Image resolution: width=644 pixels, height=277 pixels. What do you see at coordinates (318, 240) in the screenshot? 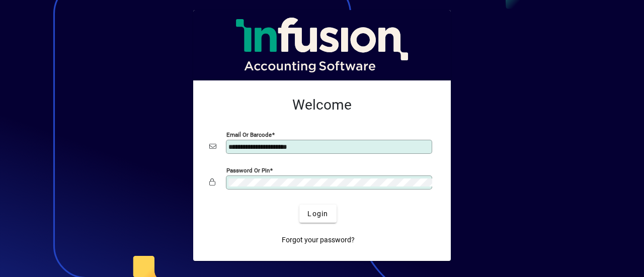
I see `span: Forgot your password?` at bounding box center [318, 240].